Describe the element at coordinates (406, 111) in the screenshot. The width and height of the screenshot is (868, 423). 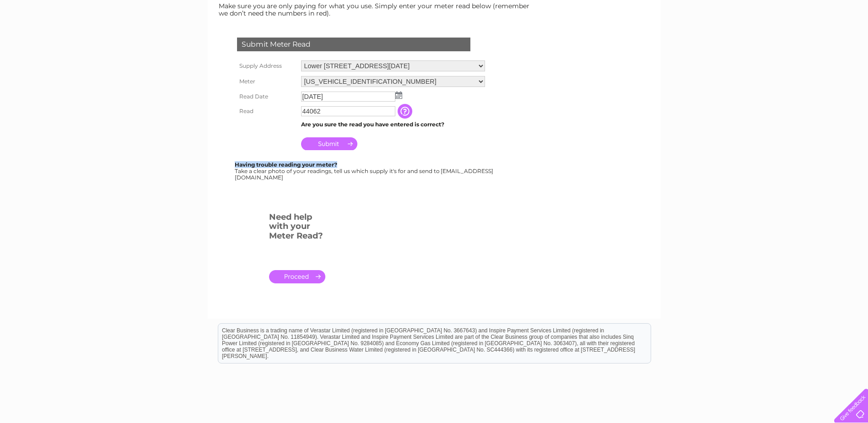
I see `input: Information` at that location.